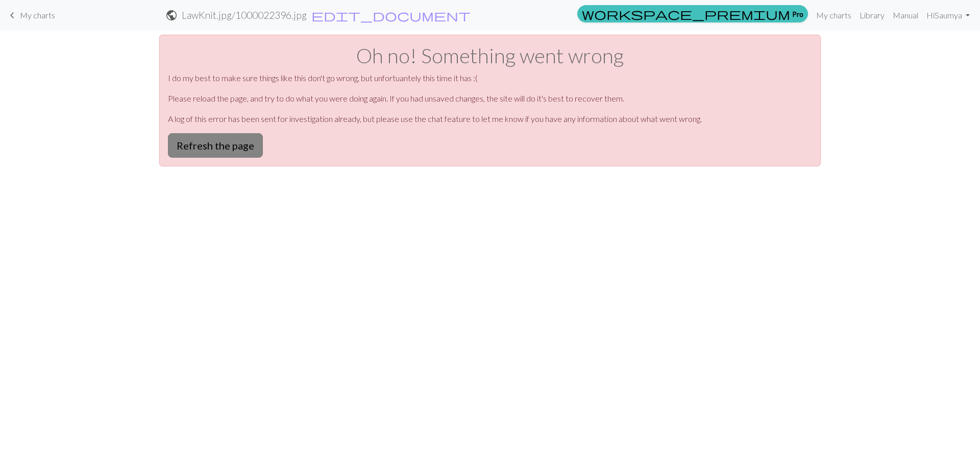 This screenshot has height=469, width=980. I want to click on a: Pro, so click(693, 14).